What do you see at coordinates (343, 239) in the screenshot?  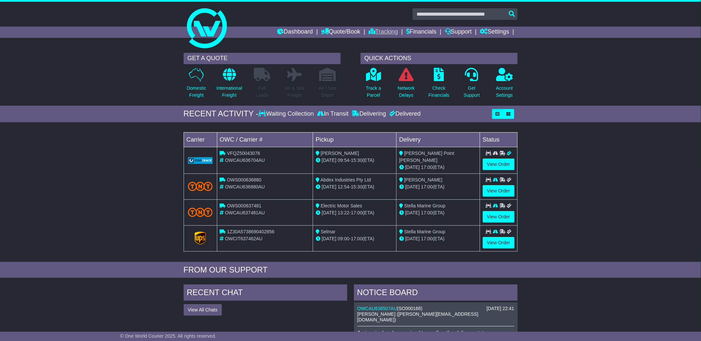 I see `span: 09:00` at bounding box center [343, 239].